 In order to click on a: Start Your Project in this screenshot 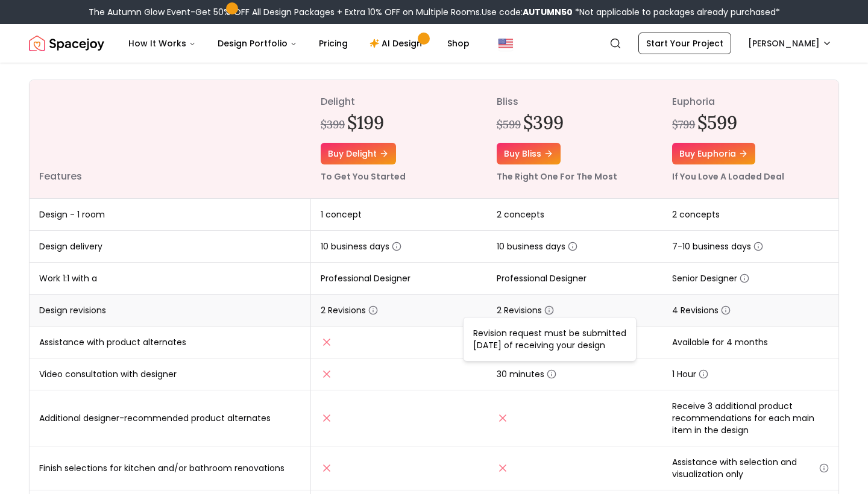, I will do `click(684, 43)`.